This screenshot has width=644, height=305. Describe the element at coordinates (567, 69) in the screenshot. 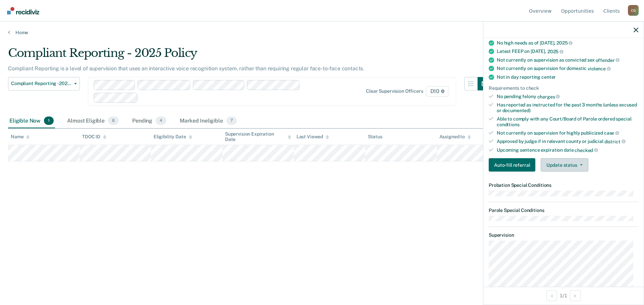

I see `div: Not currently on supervision for domestic` at that location.